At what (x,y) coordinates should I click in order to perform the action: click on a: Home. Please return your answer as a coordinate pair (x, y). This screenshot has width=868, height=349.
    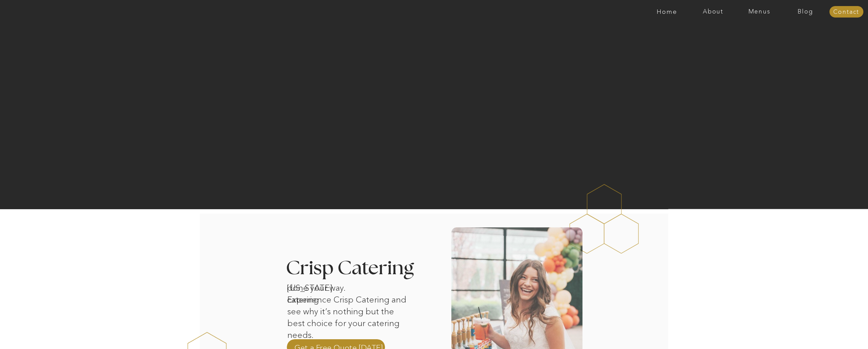
    Looking at the image, I should click on (667, 12).